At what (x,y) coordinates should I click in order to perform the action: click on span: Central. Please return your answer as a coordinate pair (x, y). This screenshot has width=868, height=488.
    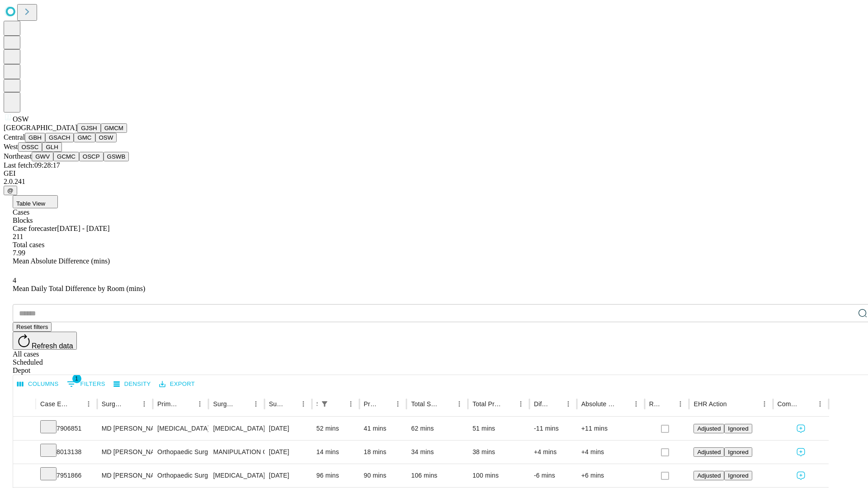
    Looking at the image, I should click on (14, 137).